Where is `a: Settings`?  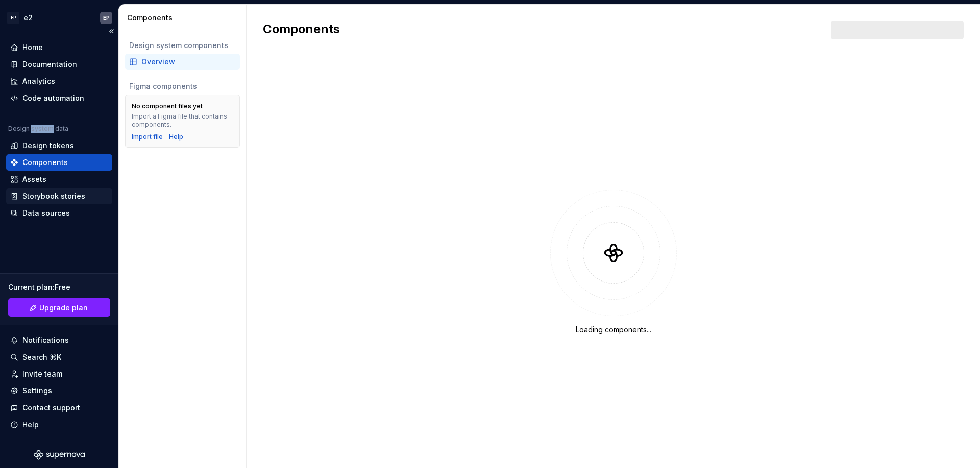 a: Settings is located at coordinates (59, 390).